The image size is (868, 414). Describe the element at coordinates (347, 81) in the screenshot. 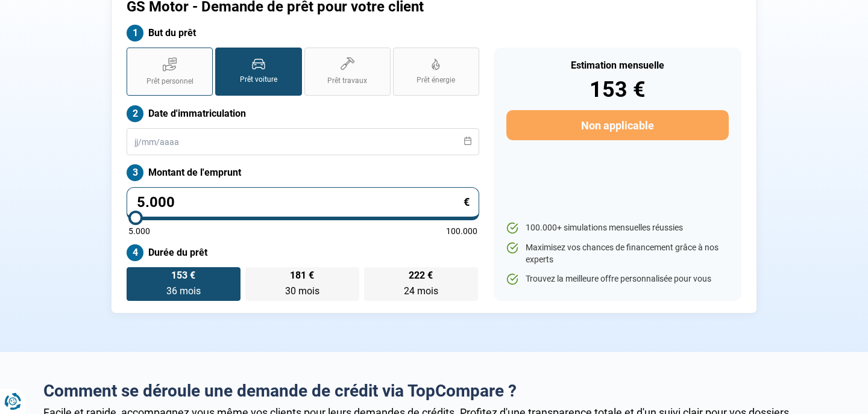

I see `span: Prêt travaux` at that location.